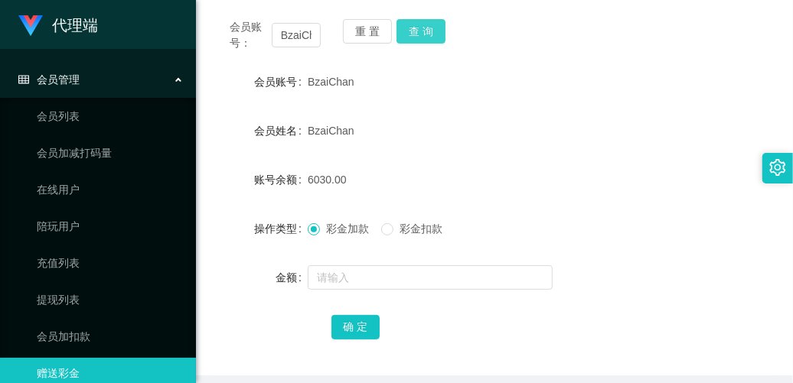 The width and height of the screenshot is (793, 383). I want to click on i: 图标: table, so click(24, 80).